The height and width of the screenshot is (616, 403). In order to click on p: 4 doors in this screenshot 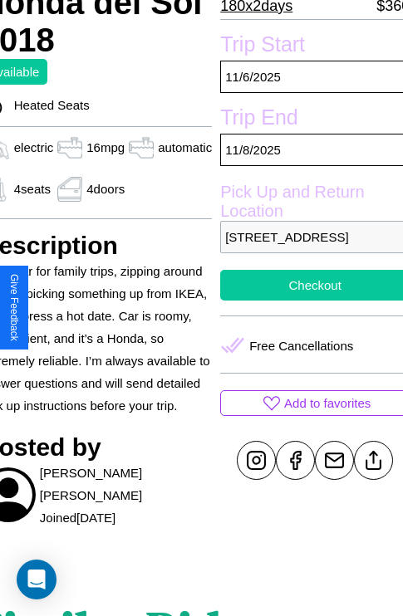, I will do `click(105, 188)`.